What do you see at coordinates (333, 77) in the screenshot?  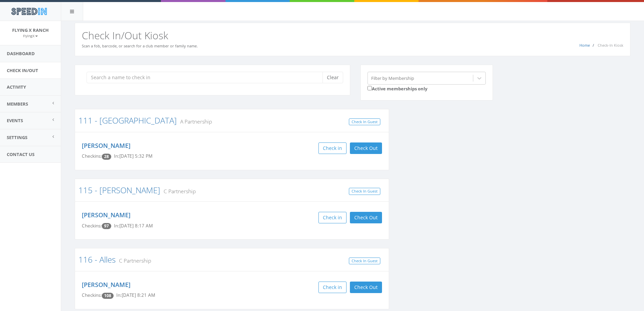 I see `button: Clear` at bounding box center [333, 77].